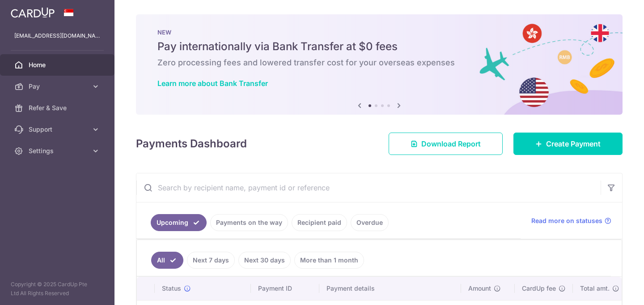 The image size is (644, 305). I want to click on p: NEW, so click(379, 32).